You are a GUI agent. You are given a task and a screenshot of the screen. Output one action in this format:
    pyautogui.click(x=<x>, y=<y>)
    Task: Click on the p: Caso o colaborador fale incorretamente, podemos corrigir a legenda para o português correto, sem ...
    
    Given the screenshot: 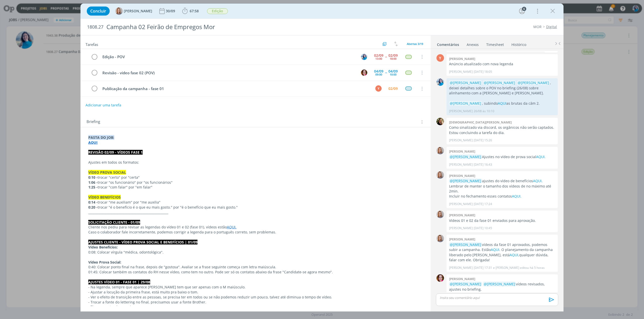 What is the action you would take?
    pyautogui.click(x=256, y=232)
    